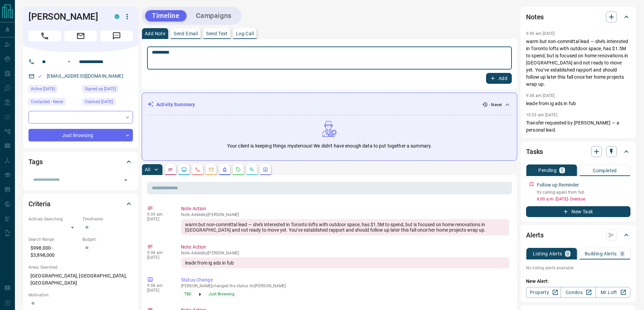 The image size is (644, 310). What do you see at coordinates (548, 253) in the screenshot?
I see `p: Listing Alerts` at bounding box center [548, 253].